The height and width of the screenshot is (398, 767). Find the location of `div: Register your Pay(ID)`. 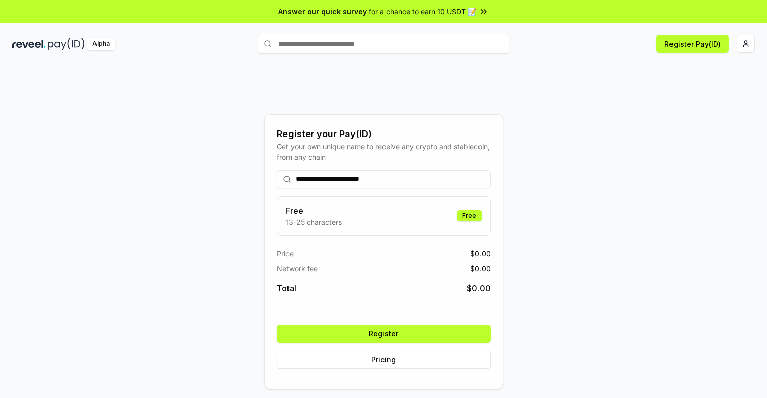

div: Register your Pay(ID) is located at coordinates (383, 134).